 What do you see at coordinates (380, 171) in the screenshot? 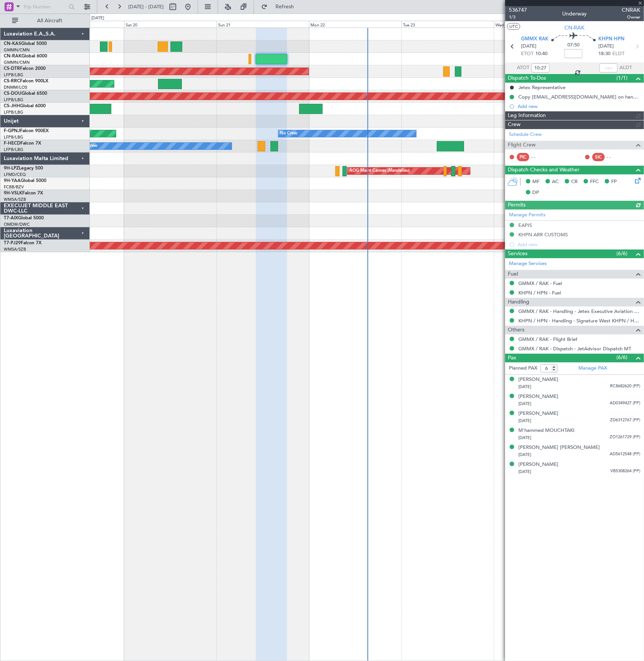
I see `div: AOG Maint Cannes (Mandelieu)` at bounding box center [380, 171].